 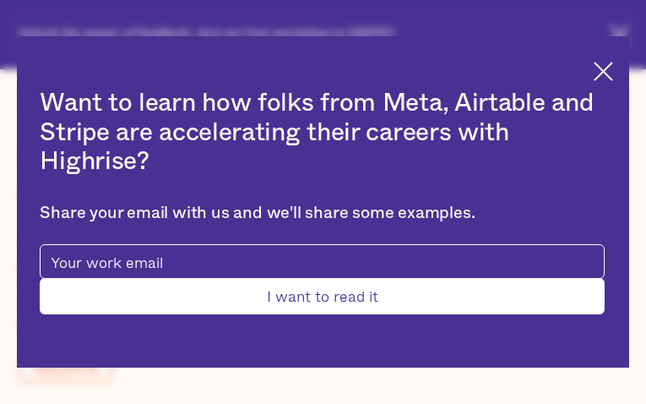 What do you see at coordinates (322, 279) in the screenshot?
I see `form: pop-up-modal-form` at bounding box center [322, 279].